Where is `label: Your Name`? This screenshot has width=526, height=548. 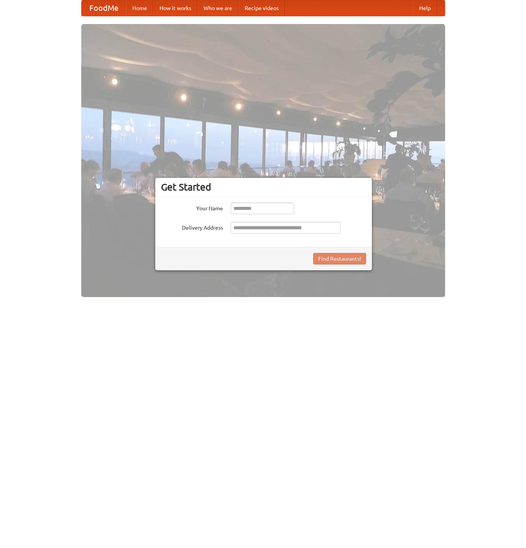 label: Your Name is located at coordinates (192, 207).